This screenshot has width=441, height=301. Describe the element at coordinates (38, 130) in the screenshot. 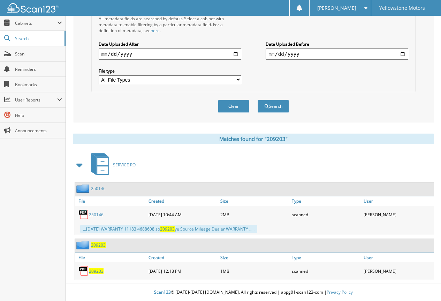

I see `span: Announcements` at that location.